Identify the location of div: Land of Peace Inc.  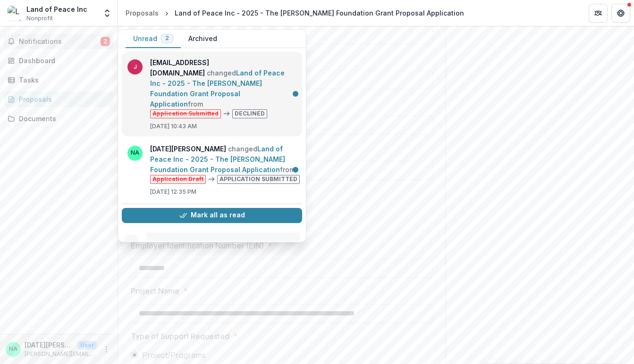
(57, 9).